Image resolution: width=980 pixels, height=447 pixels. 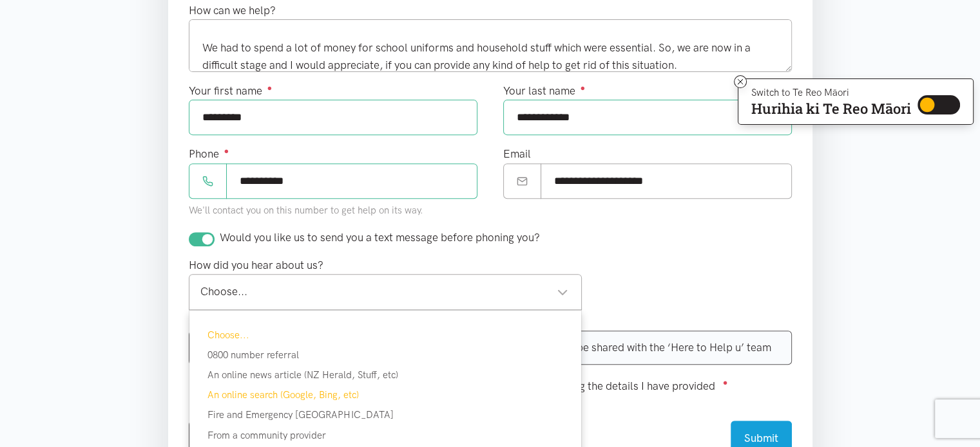 I want to click on span: Would you like us to send you a text message before phoning you?, so click(x=379, y=237).